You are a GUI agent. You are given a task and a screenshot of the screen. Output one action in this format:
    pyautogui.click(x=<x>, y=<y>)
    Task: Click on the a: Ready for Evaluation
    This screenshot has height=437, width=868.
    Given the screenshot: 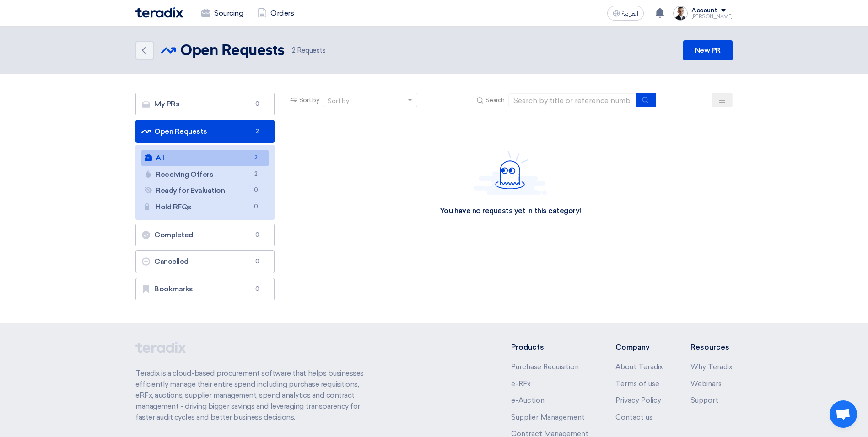 What is the action you would take?
    pyautogui.click(x=205, y=191)
    